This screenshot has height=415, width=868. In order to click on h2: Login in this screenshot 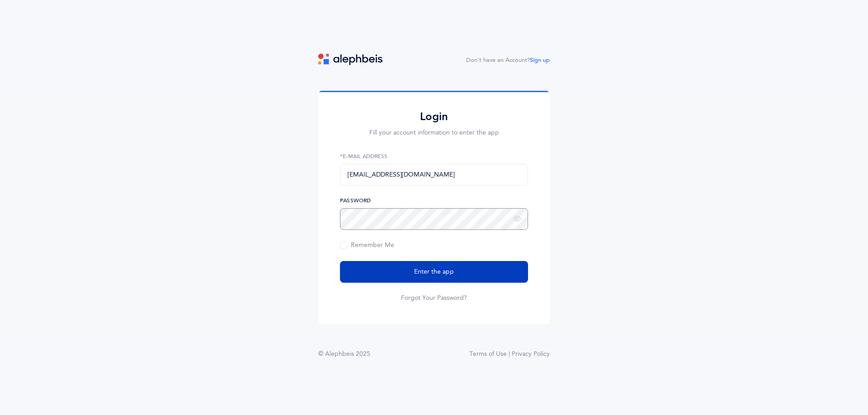, I will do `click(434, 116)`.